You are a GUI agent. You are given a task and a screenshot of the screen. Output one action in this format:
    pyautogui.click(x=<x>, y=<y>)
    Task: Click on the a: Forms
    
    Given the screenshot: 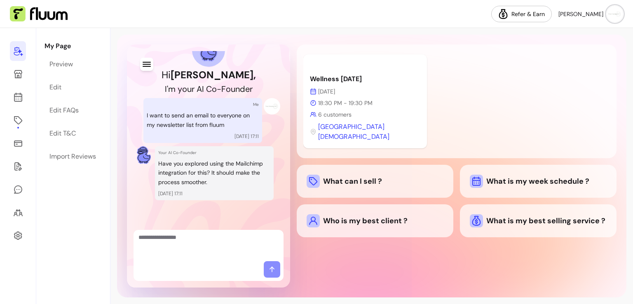 What is the action you would take?
    pyautogui.click(x=18, y=167)
    